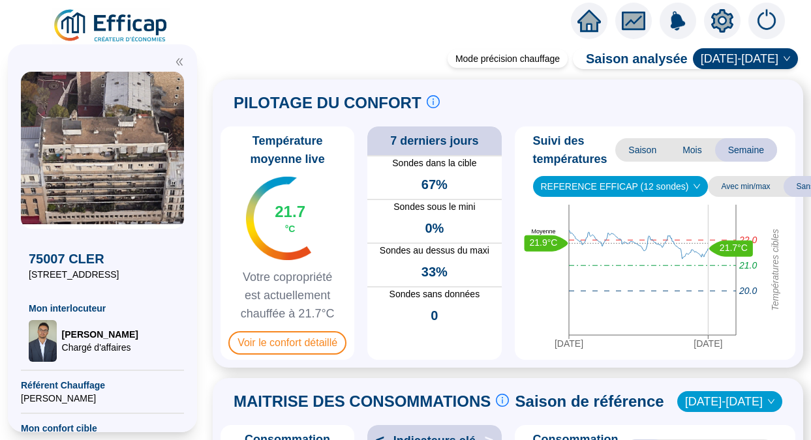 The width and height of the screenshot is (811, 440). What do you see at coordinates (435, 272) in the screenshot?
I see `span: 33%` at bounding box center [435, 272].